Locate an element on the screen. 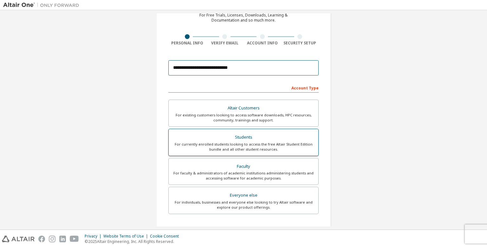 The height and width of the screenshot is (248, 487). p: © 2025 Altair Engineering, Inc. All Rights Reserved. is located at coordinates (133, 241).